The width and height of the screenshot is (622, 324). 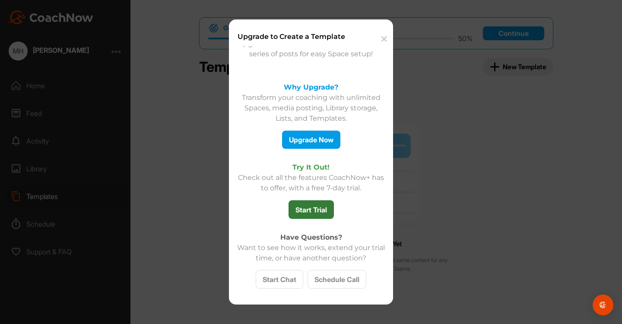 I want to click on h3: Try It Out!, so click(x=311, y=167).